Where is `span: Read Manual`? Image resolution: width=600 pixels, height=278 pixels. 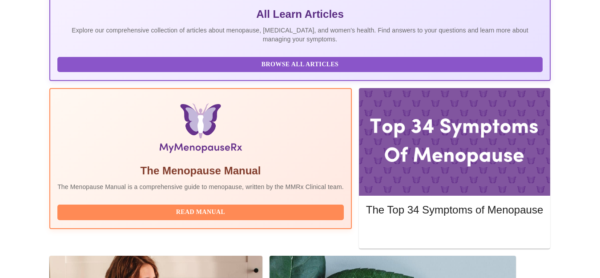 span: Read Manual is located at coordinates (201, 212).